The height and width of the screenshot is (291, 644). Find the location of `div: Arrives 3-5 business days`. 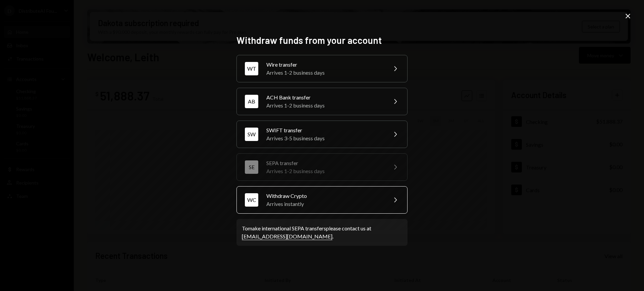

div: Arrives 3-5 business days is located at coordinates (325, 139).